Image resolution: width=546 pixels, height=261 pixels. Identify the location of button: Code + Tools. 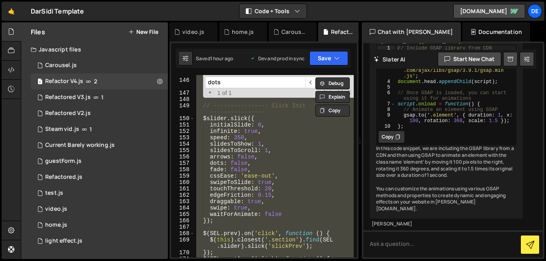
(273, 11).